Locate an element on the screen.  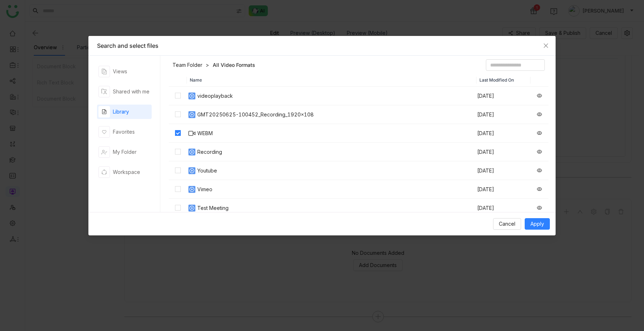
div: Test Meeting is located at coordinates (212, 208).